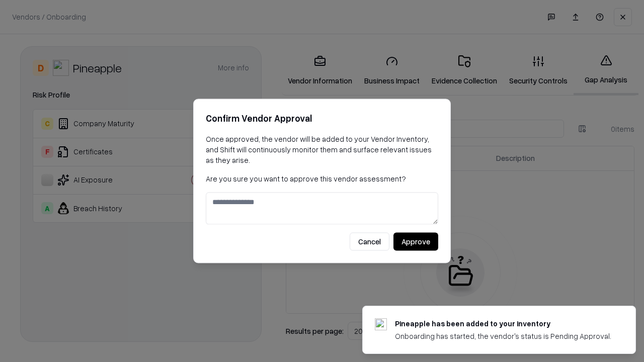  I want to click on button: Approve, so click(416, 242).